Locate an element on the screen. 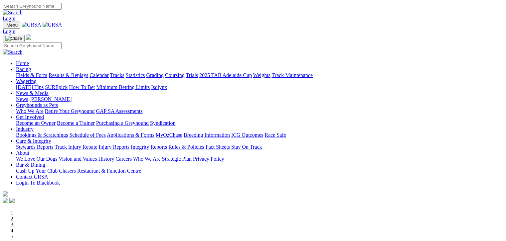  div: Care & Integrity is located at coordinates (259, 147).